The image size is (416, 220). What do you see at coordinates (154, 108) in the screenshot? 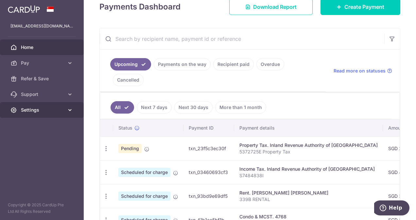
I see `a: Next 7 days` at bounding box center [154, 108].